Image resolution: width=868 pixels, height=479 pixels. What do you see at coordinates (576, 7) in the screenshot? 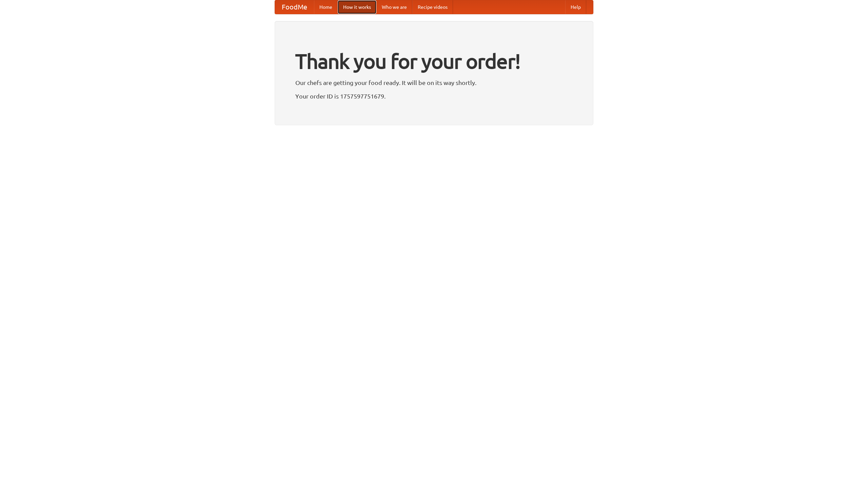
I see `a: Help` at bounding box center [576, 7].